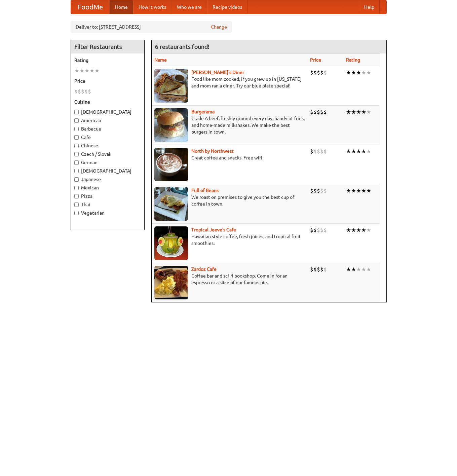 The height and width of the screenshot is (476, 457). I want to click on label: Barbecue, so click(108, 129).